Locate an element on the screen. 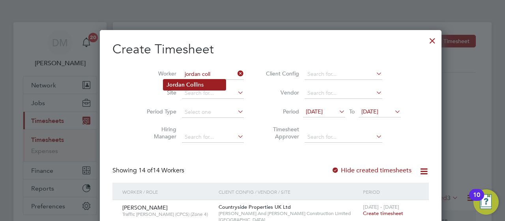 The image size is (505, 221). label: Worker is located at coordinates (159, 73).